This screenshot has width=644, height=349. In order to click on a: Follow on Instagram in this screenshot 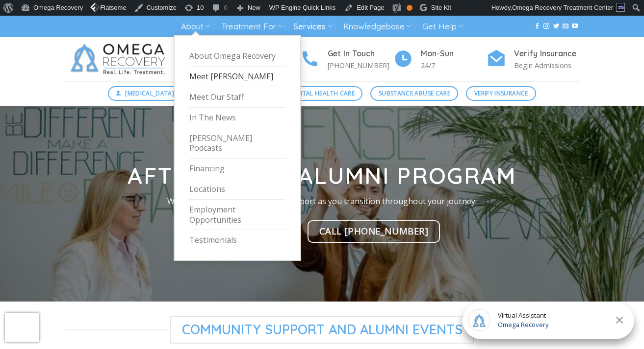, I will do `click(546, 27)`.